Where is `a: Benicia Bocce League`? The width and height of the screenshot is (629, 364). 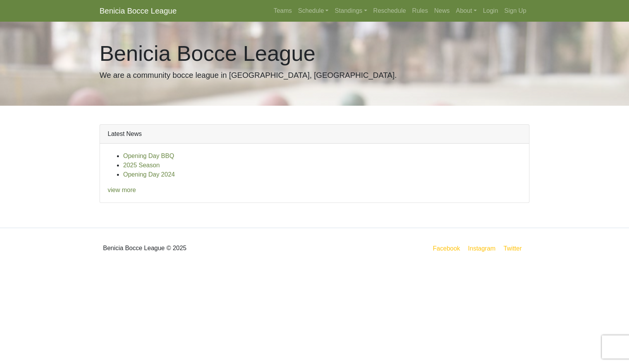 a: Benicia Bocce League is located at coordinates (138, 11).